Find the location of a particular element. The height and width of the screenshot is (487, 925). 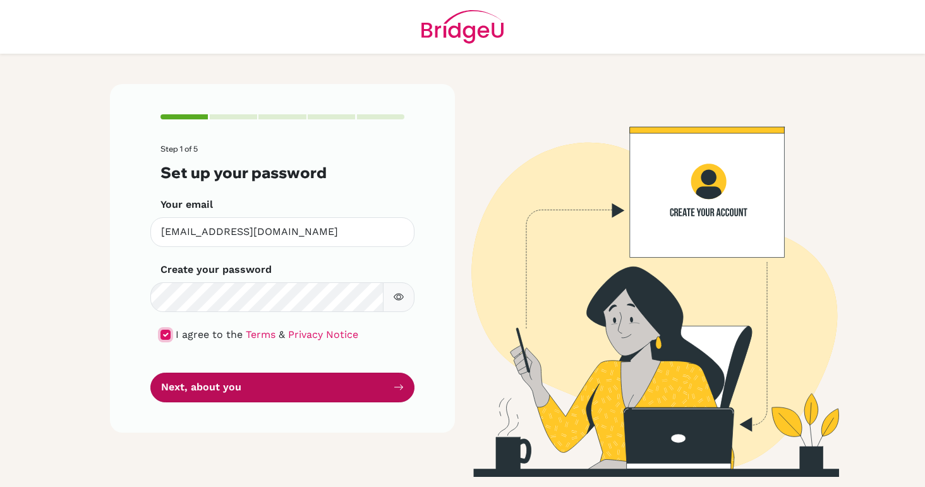

button: Next, about you is located at coordinates (282, 387).